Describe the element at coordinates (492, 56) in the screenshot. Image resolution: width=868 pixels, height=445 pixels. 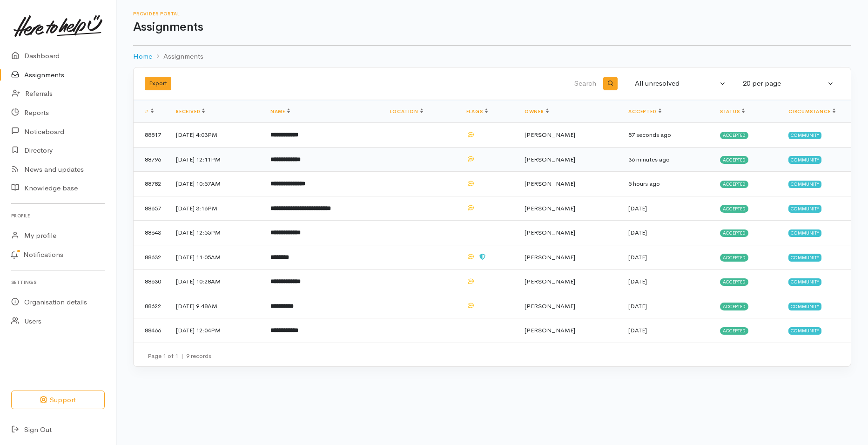
I see `nav: breadcrumb` at that location.